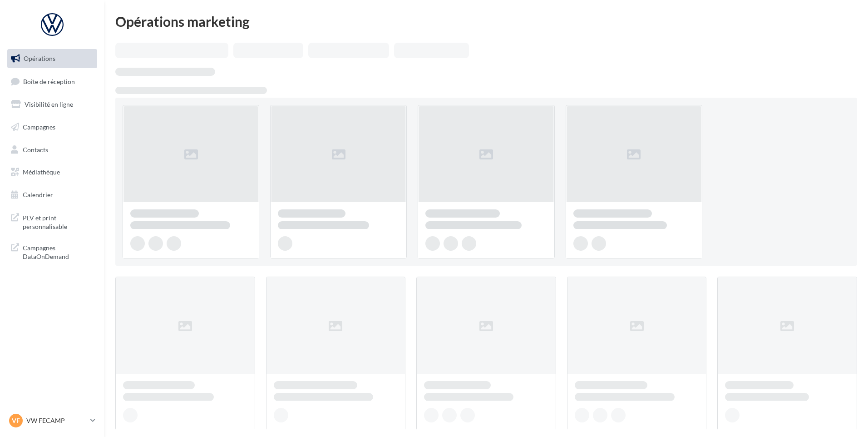  Describe the element at coordinates (35, 149) in the screenshot. I see `span: Contacts` at that location.